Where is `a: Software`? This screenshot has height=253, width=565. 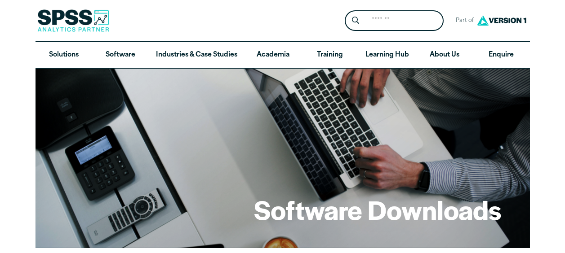 a: Software is located at coordinates (120, 55).